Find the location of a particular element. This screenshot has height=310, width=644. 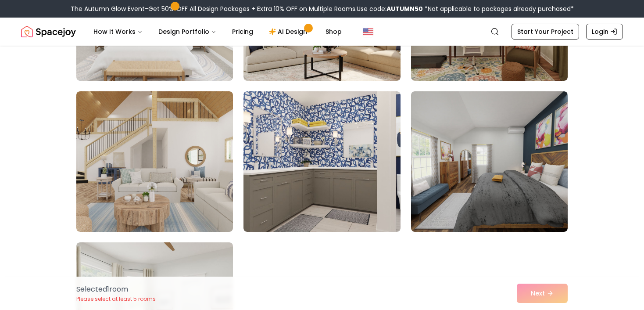

a: Shop is located at coordinates (334, 32).